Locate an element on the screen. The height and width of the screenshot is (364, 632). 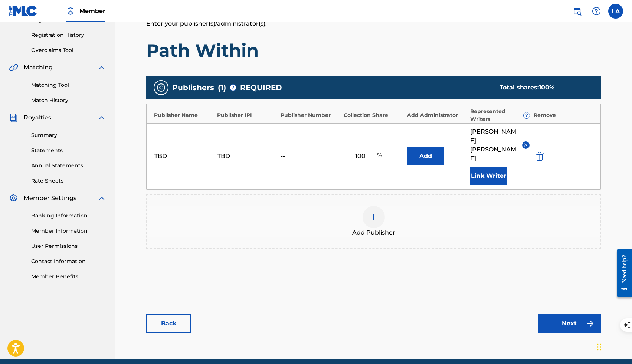
span: Member Settings is located at coordinates (50, 198).